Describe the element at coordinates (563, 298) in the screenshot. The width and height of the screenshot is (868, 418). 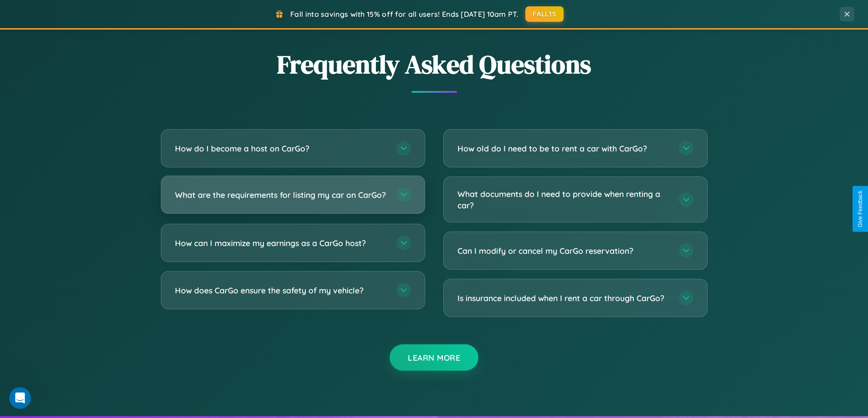
I see `h3: Is insurance included when I rent a car through CarGo?` at that location.